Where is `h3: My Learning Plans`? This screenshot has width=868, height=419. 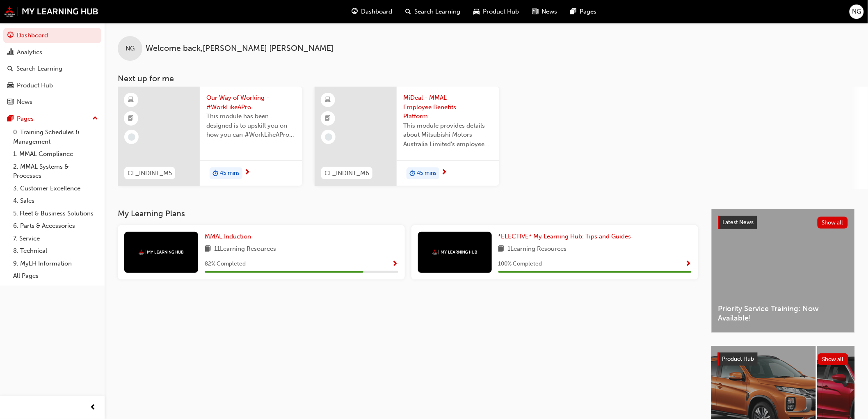
h3: My Learning Plans is located at coordinates (408, 214).